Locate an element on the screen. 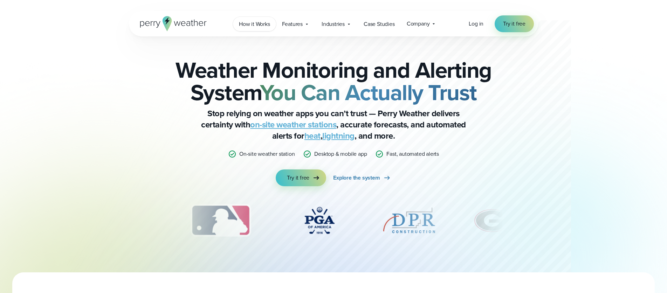 The height and width of the screenshot is (293, 667). div: 5 of 12 is located at coordinates (409, 221).